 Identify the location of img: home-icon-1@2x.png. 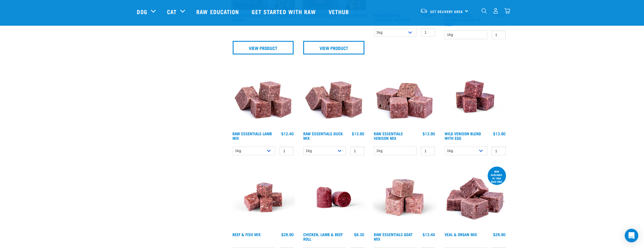
(484, 11).